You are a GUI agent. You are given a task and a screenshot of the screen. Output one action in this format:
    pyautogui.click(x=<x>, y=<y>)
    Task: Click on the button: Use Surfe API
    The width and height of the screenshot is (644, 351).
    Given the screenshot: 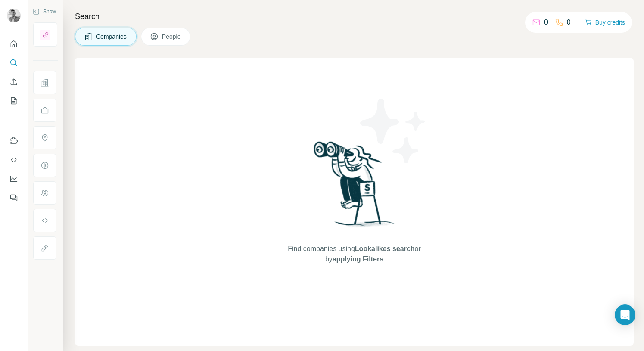 What is the action you would take?
    pyautogui.click(x=14, y=160)
    